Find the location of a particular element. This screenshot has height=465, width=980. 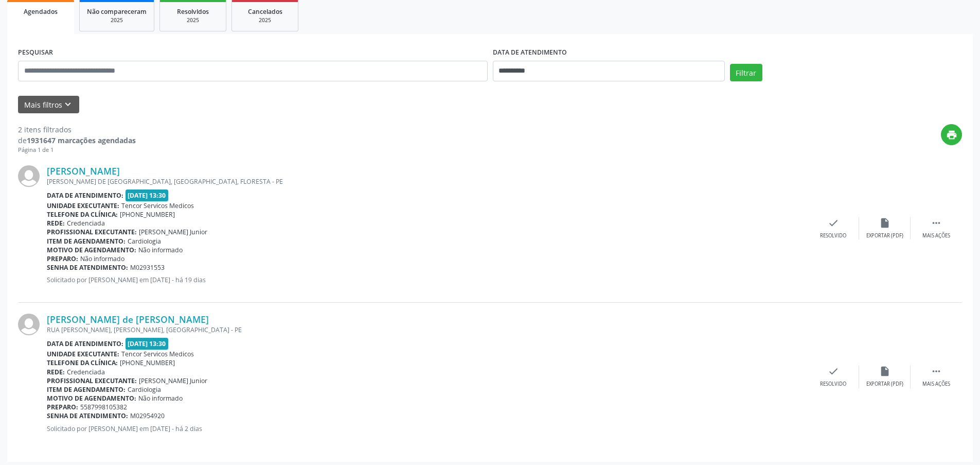

i: print is located at coordinates (952, 135).